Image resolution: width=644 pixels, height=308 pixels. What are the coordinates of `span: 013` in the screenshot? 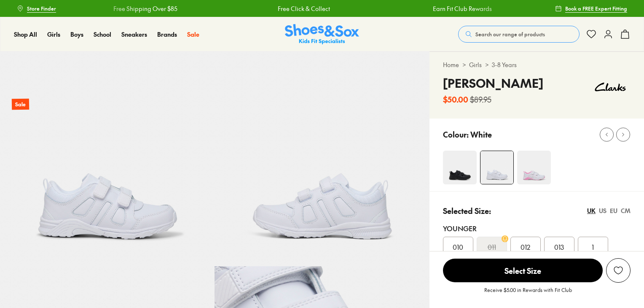 It's located at (559, 247).